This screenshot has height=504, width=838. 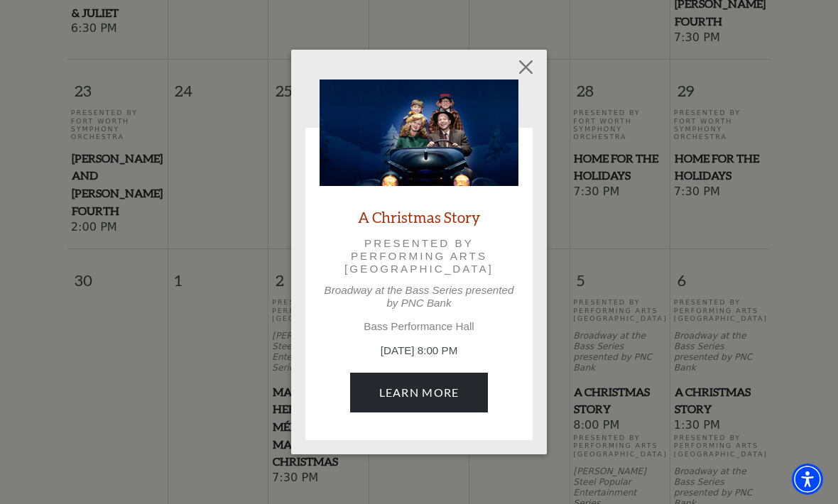 What do you see at coordinates (419, 297) in the screenshot?
I see `p: Broadway at the Bass Series presented by PNC Bank` at bounding box center [419, 297].